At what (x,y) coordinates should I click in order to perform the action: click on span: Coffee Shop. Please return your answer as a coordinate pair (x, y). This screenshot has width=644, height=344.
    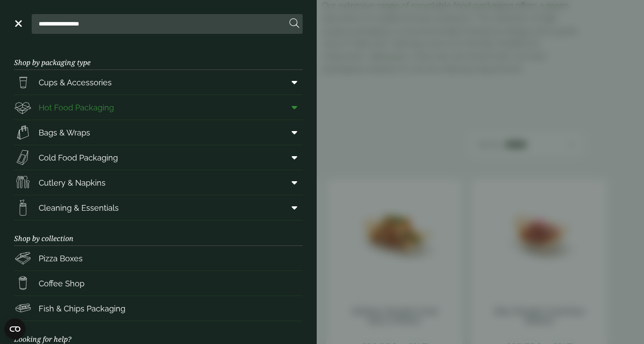
    Looking at the image, I should click on (61, 283).